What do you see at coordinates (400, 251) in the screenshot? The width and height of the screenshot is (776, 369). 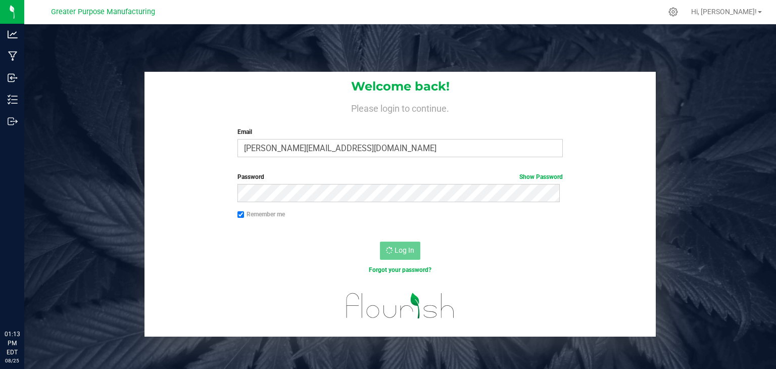 I see `button: Log In` at bounding box center [400, 251].